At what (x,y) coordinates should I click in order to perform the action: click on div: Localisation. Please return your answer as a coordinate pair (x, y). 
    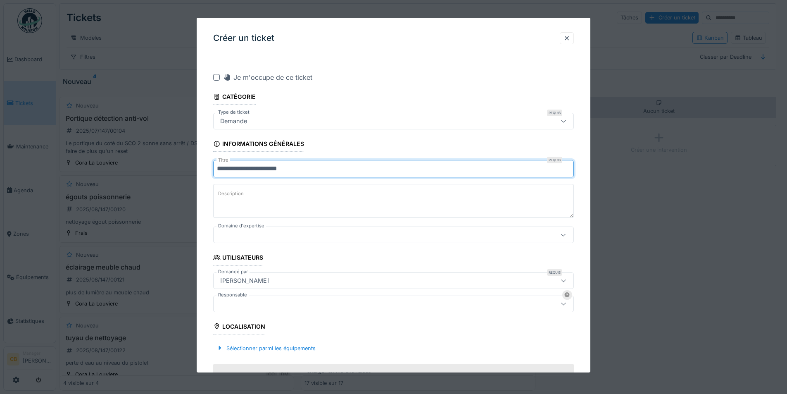
    Looking at the image, I should click on (239, 327).